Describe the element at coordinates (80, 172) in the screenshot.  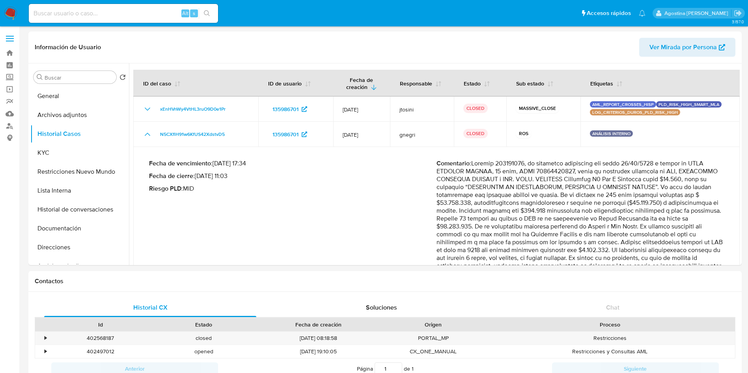
I see `button: Restricciones Nuevo Mundo` at that location.